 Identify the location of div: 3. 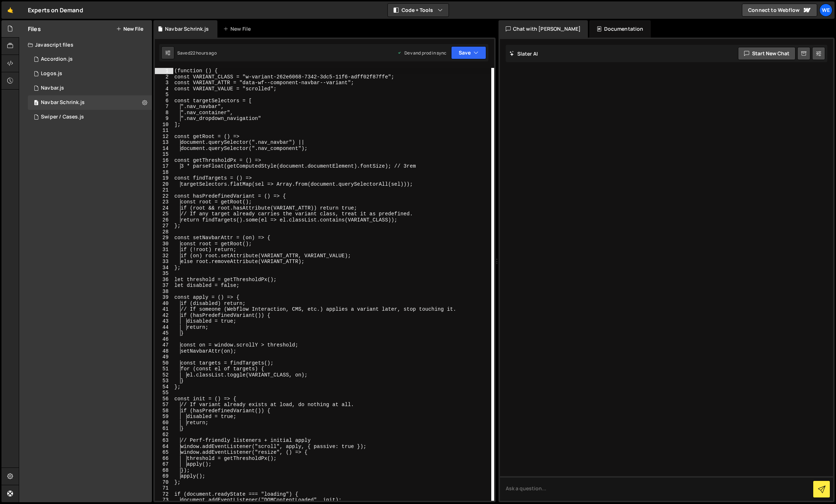
(163, 83).